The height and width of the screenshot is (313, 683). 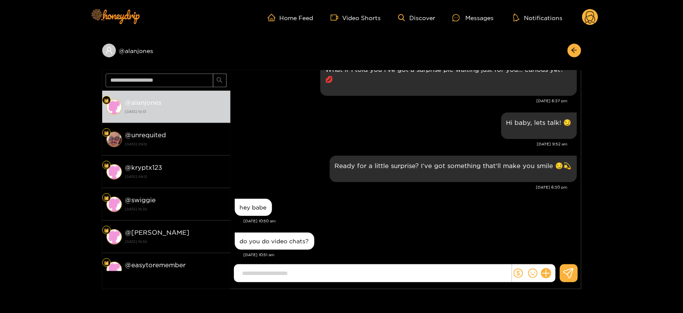 I want to click on div: do you do video chats?, so click(x=275, y=241).